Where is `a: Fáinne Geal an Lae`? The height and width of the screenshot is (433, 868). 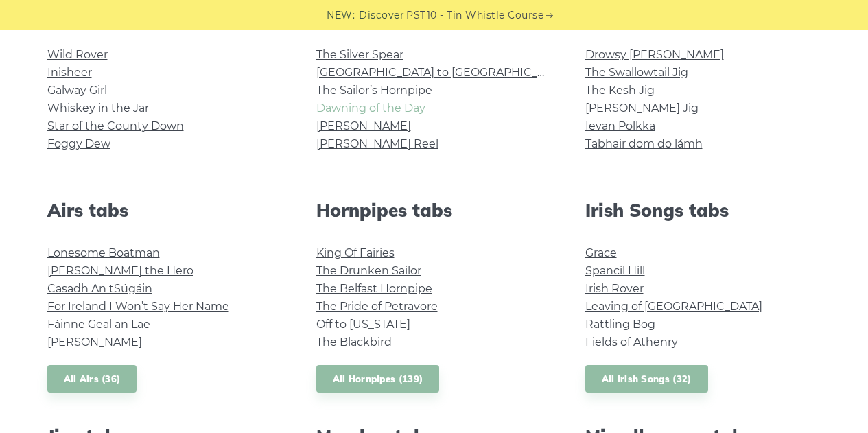
a: Fáinne Geal an Lae is located at coordinates (99, 324).